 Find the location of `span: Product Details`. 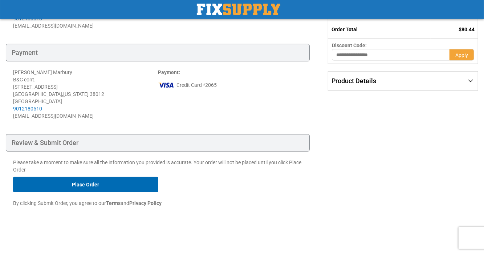

span: Product Details is located at coordinates (354, 81).